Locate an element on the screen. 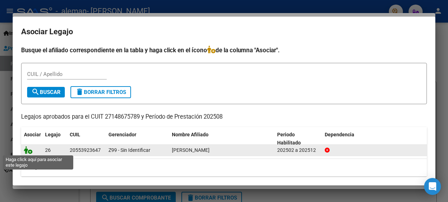  span: Gerenciador is located at coordinates (122, 134).